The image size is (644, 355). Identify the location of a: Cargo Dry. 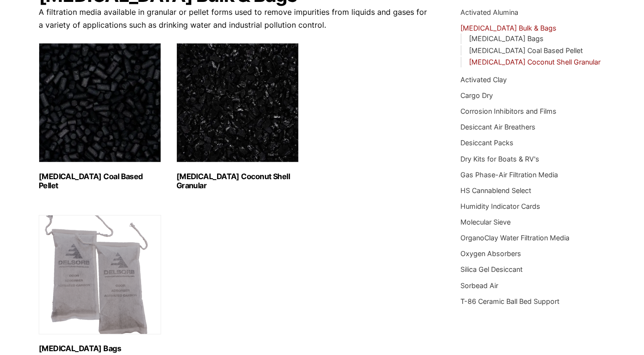
(476, 95).